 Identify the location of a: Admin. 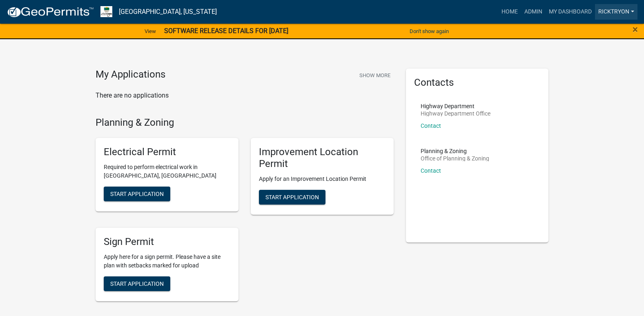
(533, 12).